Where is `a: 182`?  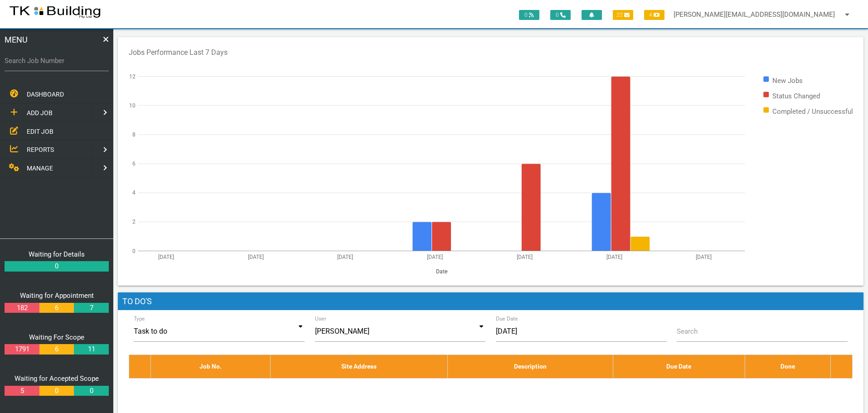
a: 182 is located at coordinates (22, 308).